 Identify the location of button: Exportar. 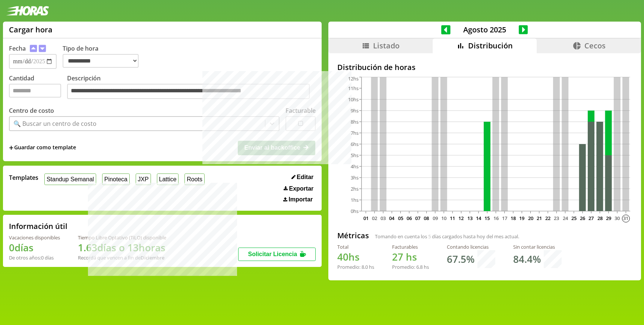
(298, 189).